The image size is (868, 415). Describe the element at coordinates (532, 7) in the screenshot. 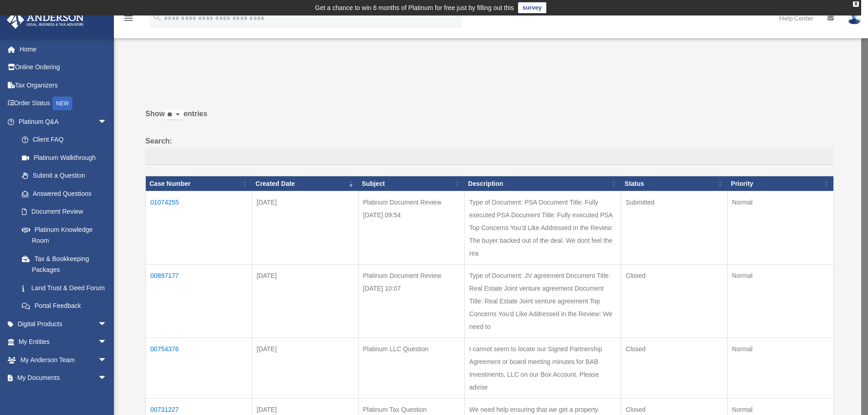

I see `a: survey` at that location.